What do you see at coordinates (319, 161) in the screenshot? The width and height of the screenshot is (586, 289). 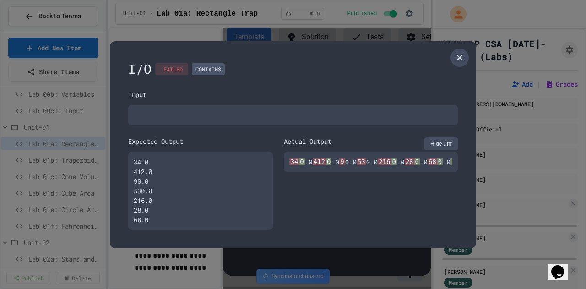 I see `span: 412` at bounding box center [319, 161].